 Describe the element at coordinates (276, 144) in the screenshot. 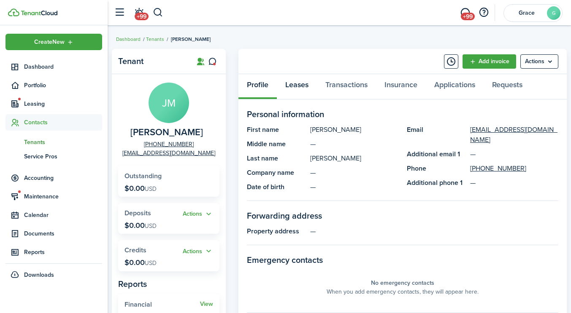

I see `panel-main-title: Middle name` at that location.